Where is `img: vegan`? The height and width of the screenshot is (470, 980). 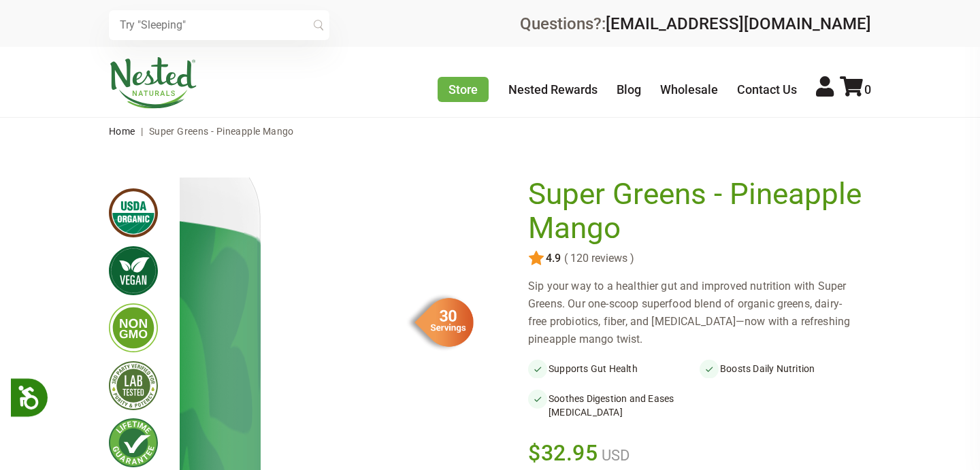
img: vegan is located at coordinates (134, 271).